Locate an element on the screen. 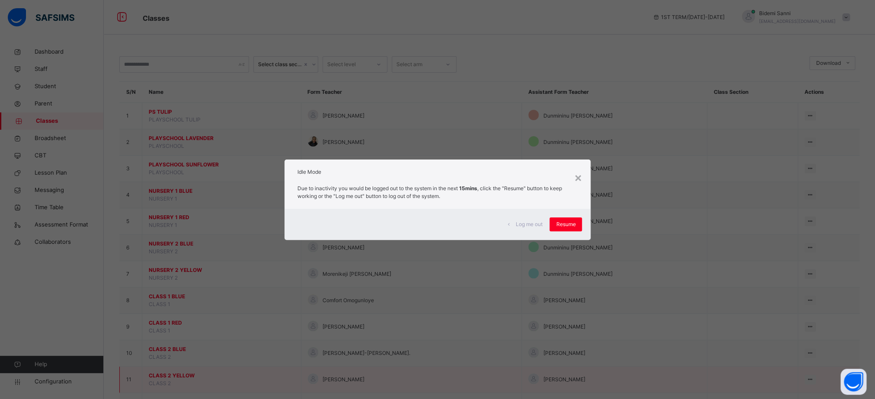  span: Resume is located at coordinates (565, 224).